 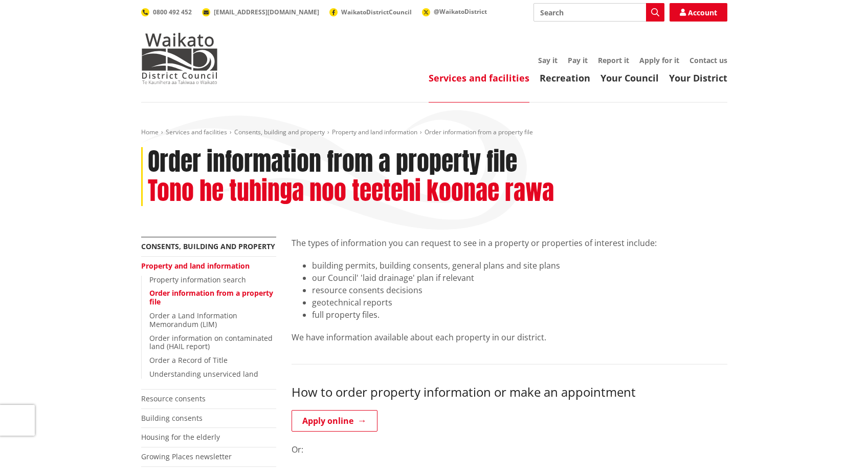 What do you see at coordinates (520, 315) in the screenshot?
I see `li: full property files.` at bounding box center [520, 315].